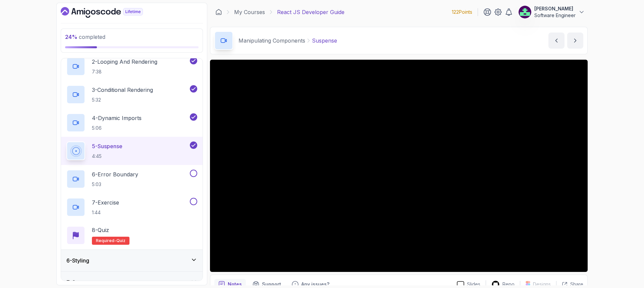 This screenshot has height=288, width=644. Describe the element at coordinates (271, 284) in the screenshot. I see `p: Support` at that location.